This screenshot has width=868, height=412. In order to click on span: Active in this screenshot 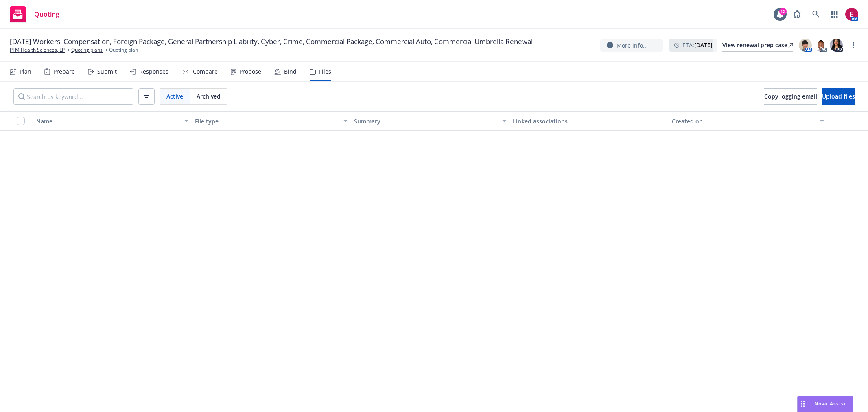, I will do `click(174, 96)`.